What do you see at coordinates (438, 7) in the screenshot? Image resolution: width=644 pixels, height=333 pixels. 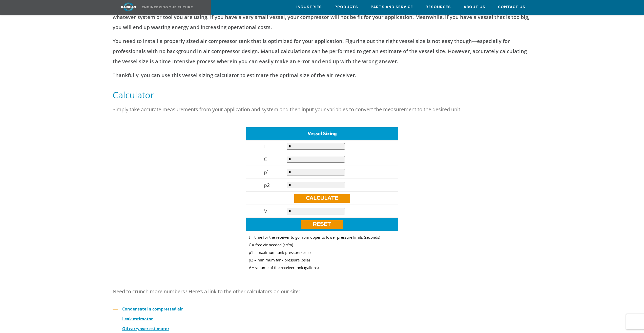 I see `span: Resources` at bounding box center [438, 7].